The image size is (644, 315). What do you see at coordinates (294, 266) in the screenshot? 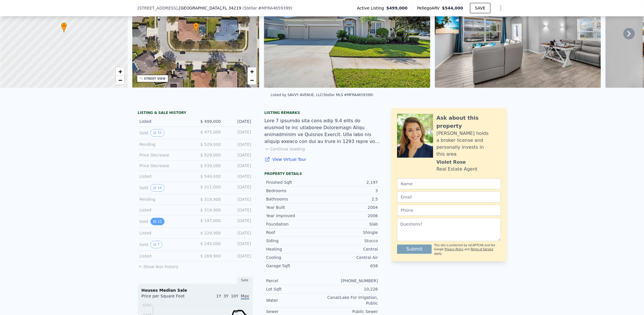
I see `div: Garage Sqft` at bounding box center [294, 266].